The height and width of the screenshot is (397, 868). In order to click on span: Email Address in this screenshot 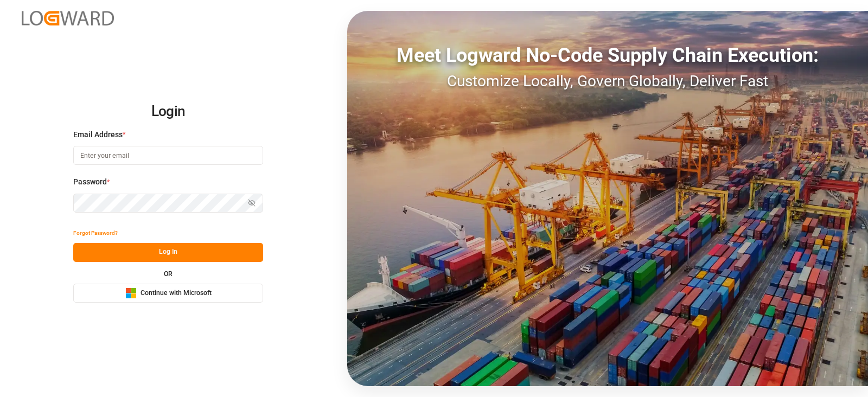, I will do `click(97, 135)`.